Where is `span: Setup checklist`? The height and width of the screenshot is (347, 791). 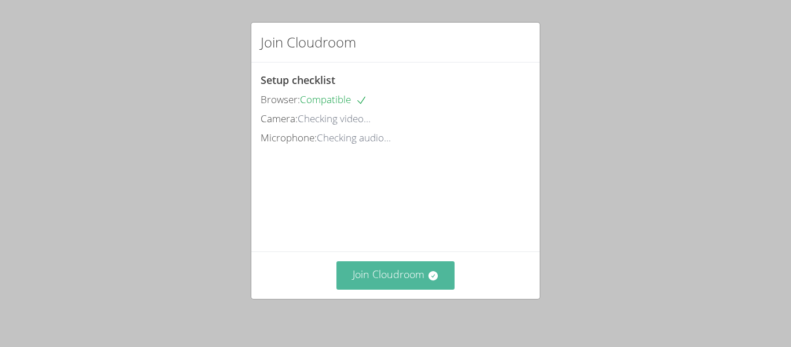
span: Setup checklist is located at coordinates (298, 80).